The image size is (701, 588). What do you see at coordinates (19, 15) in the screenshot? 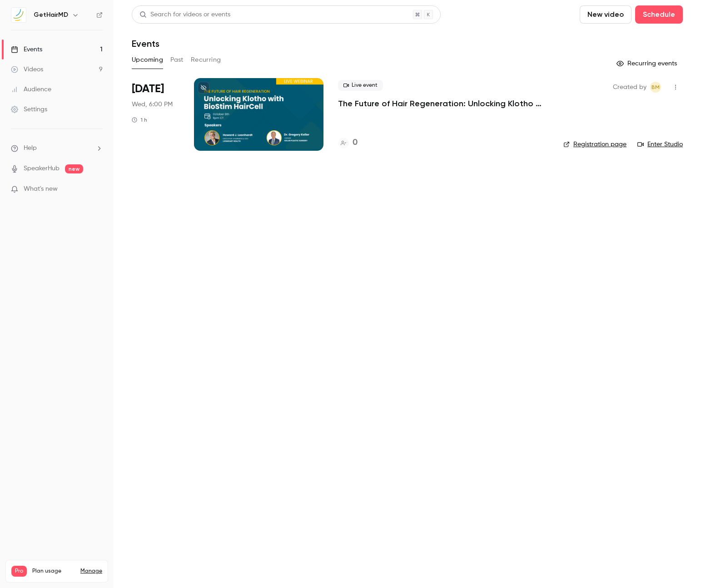
I see `img: GetHairMD` at bounding box center [19, 15].